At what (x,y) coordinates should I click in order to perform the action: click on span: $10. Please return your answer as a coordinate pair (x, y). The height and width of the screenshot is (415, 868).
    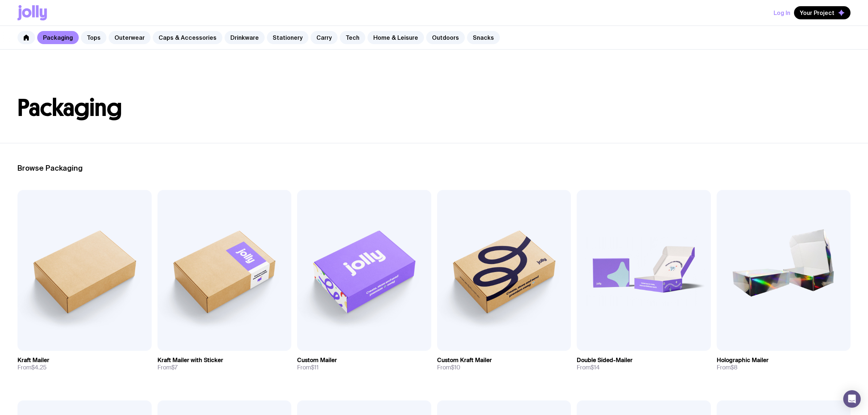
    Looking at the image, I should click on (456, 367).